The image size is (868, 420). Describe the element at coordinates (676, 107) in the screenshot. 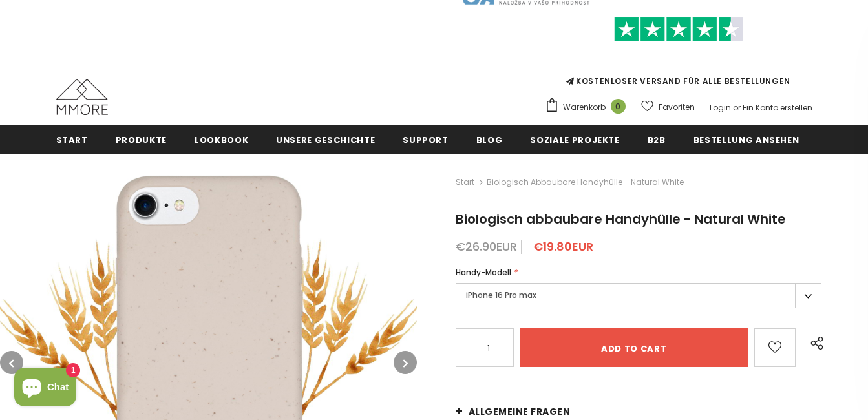

I see `span: Favoriten` at that location.